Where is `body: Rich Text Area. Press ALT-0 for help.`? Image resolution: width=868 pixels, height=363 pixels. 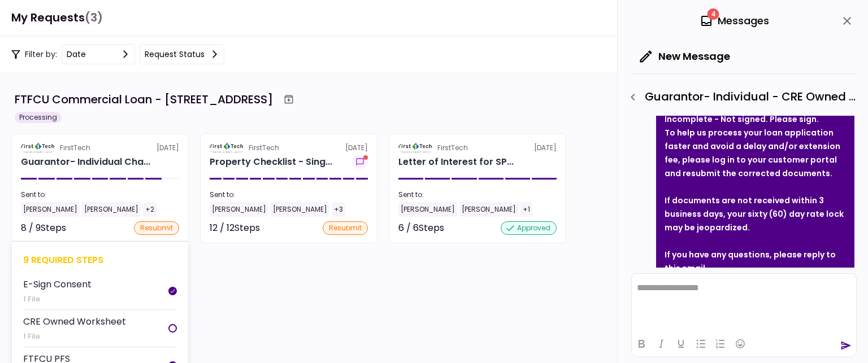 body: Rich Text Area. Press ALT-0 for help. is located at coordinates (112, 14).